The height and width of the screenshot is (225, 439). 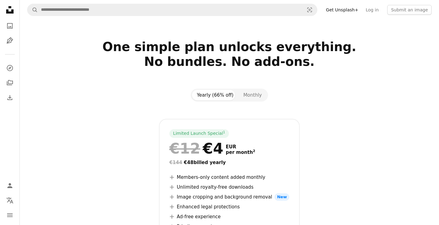 What do you see at coordinates (10, 10) in the screenshot?
I see `a: Home — Unsplash` at bounding box center [10, 10].